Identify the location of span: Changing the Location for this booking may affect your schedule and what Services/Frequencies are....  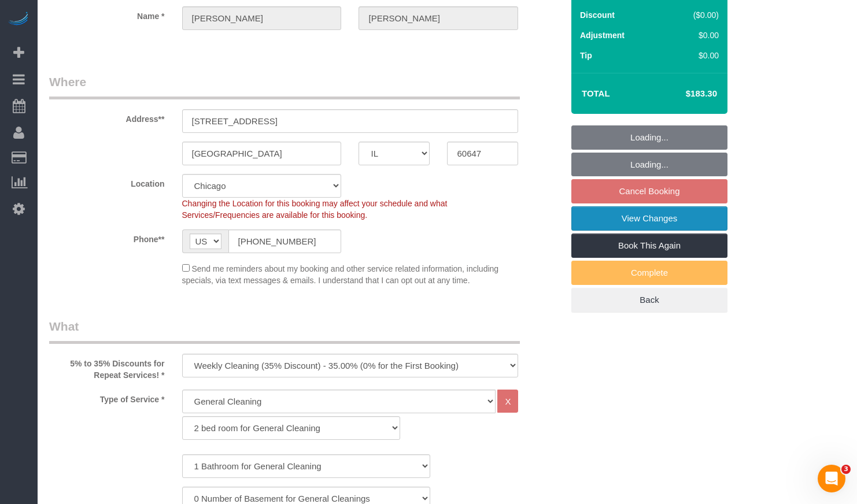
(315, 209).